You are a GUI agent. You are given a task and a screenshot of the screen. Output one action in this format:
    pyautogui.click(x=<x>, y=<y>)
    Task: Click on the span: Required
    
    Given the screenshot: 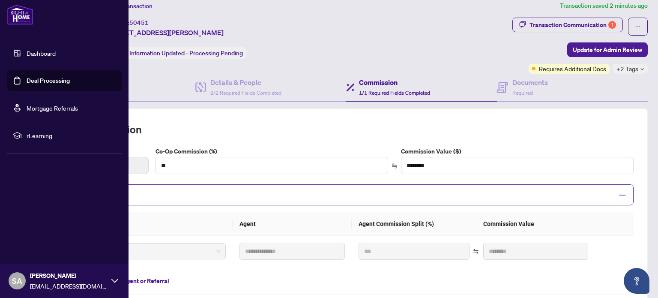 What is the action you would take?
    pyautogui.click(x=522, y=92)
    